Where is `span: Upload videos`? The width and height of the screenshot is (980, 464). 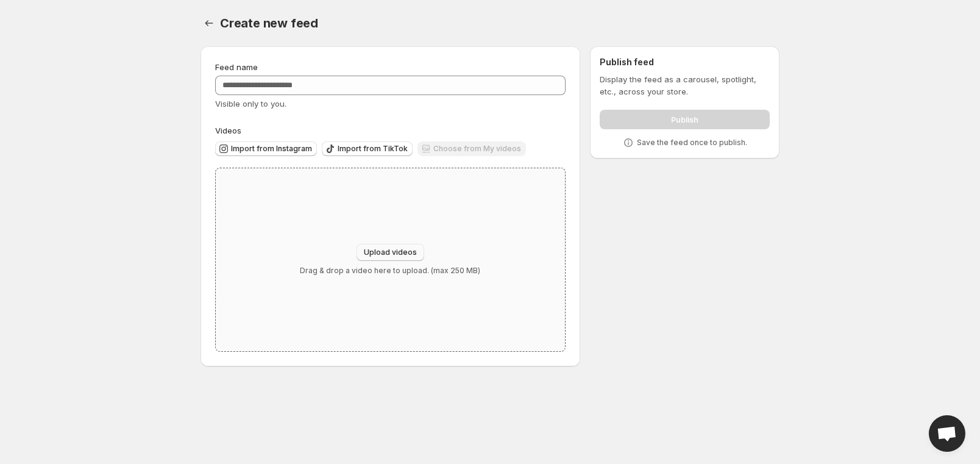 span: Upload videos is located at coordinates (390, 252).